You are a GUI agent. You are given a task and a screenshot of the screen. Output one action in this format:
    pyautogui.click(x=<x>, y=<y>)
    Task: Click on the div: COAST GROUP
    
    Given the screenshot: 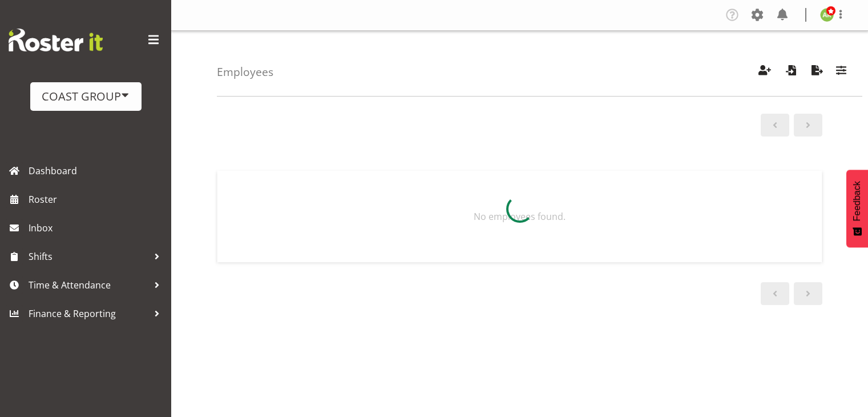 What is the action you would take?
    pyautogui.click(x=85, y=96)
    